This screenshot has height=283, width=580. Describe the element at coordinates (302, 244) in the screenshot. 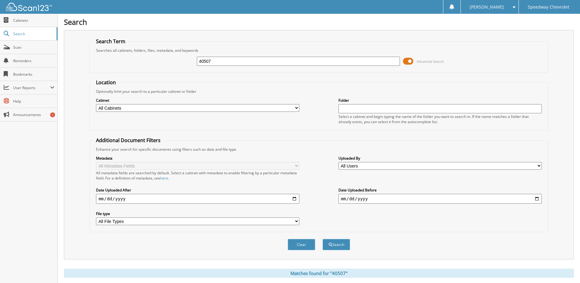

I see `button: Clear` at that location.